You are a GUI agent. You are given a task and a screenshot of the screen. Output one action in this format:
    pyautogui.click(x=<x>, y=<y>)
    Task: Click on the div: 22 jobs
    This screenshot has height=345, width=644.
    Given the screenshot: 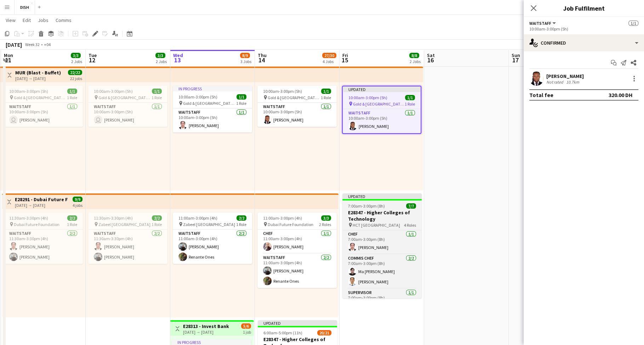 What is the action you would take?
    pyautogui.click(x=76, y=78)
    